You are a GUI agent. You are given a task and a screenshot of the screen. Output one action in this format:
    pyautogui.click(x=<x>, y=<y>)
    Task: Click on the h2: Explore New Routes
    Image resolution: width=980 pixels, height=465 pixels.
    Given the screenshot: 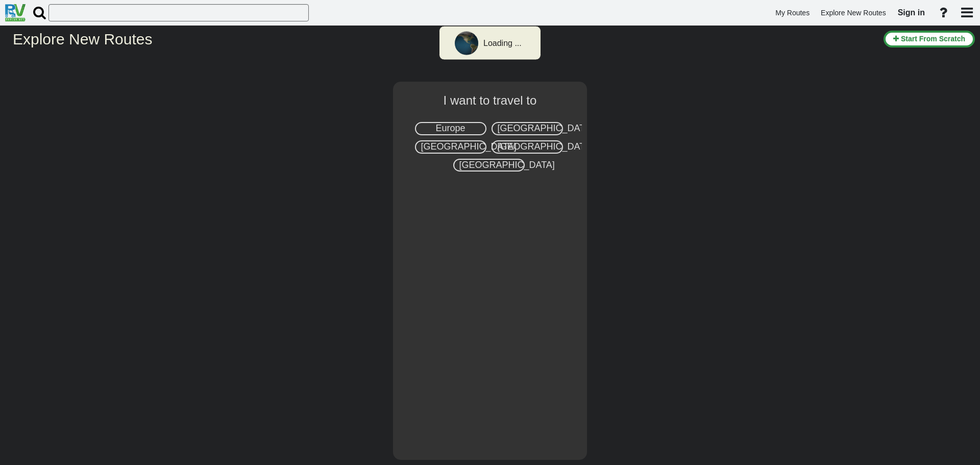 What is the action you would take?
    pyautogui.click(x=444, y=39)
    